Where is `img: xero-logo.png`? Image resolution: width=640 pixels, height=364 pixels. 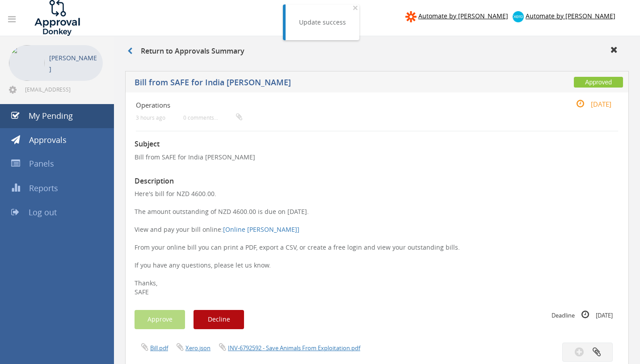
img: xero-logo.png is located at coordinates (518, 17).